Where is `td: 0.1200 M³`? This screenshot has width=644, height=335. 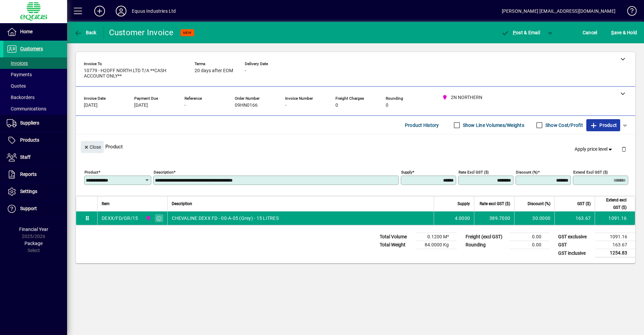
td: 0.1200 M³ is located at coordinates (436, 237).